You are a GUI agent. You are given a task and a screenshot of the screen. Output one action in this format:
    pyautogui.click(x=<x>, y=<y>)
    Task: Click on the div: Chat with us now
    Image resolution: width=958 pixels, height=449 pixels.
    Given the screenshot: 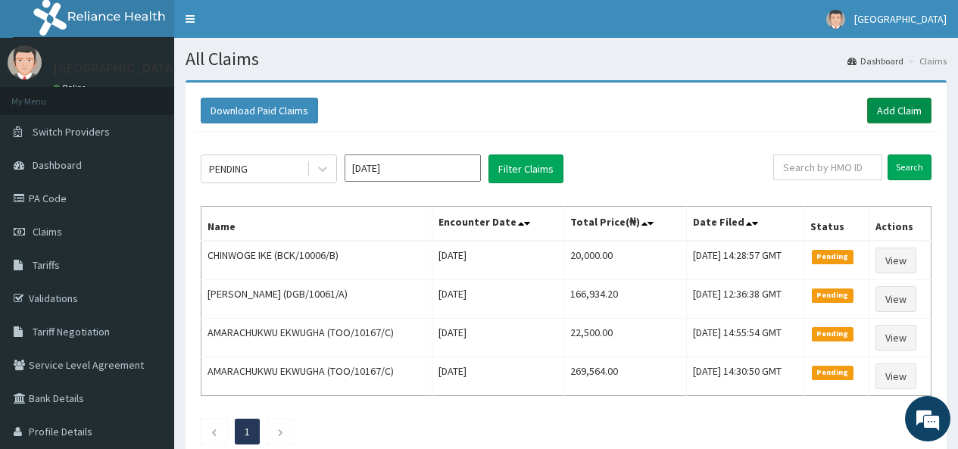 What is the action you would take?
    pyautogui.click(x=167, y=95)
    